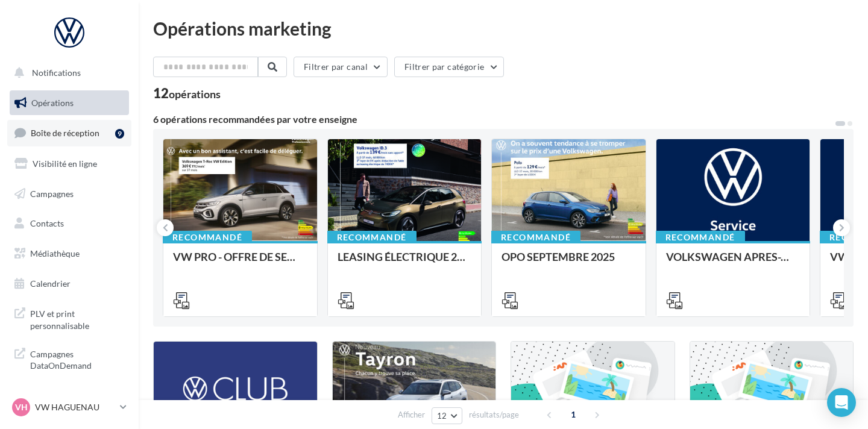  What do you see at coordinates (77, 358) in the screenshot?
I see `span: Campagnes DataOnDemand` at bounding box center [77, 358].